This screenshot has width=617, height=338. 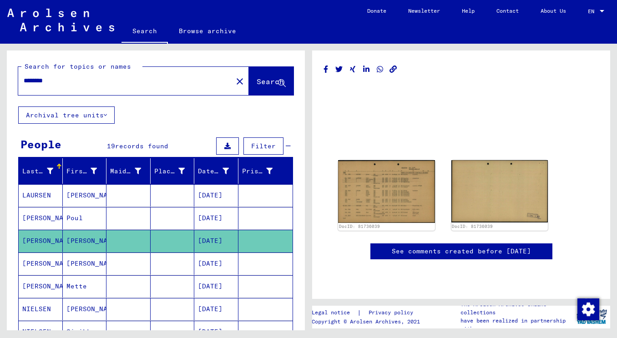 I want to click on mat-header-cell: Prisoner #, so click(x=266, y=171).